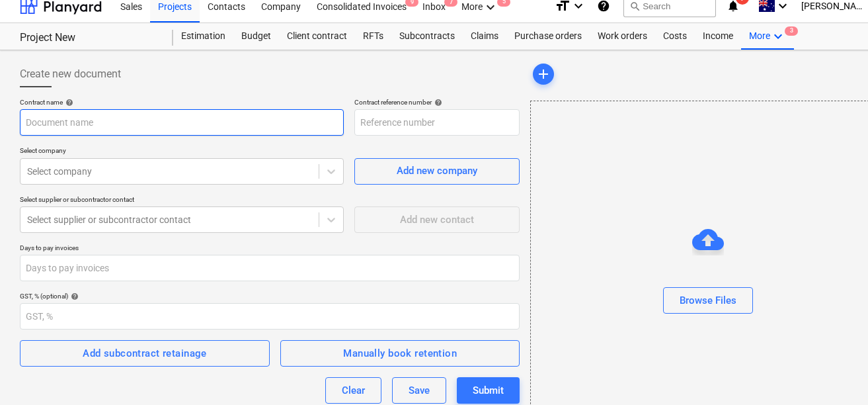  Describe the element at coordinates (675, 36) in the screenshot. I see `div: Costs` at that location.